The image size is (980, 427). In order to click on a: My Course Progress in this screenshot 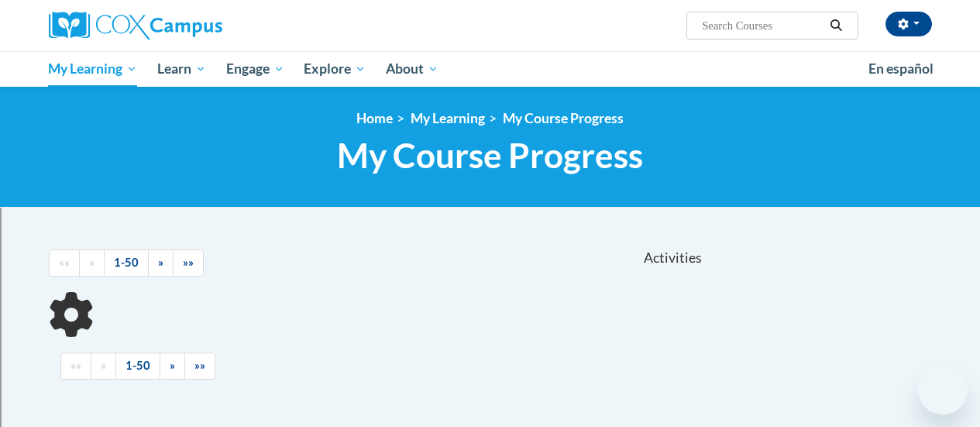, I will do `click(563, 118)`.